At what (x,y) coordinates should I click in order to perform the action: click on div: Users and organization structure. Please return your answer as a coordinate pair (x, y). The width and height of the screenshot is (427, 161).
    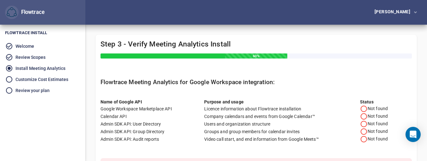
    Looking at the image, I should click on (282, 124).